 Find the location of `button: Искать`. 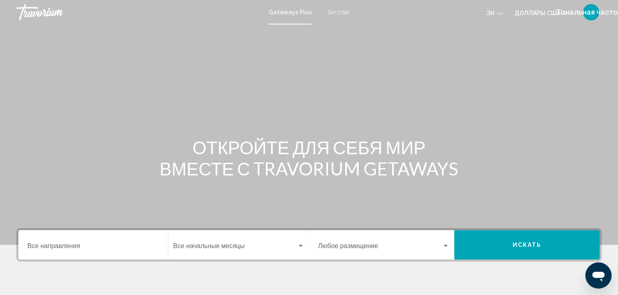

button: Искать is located at coordinates (527, 245).